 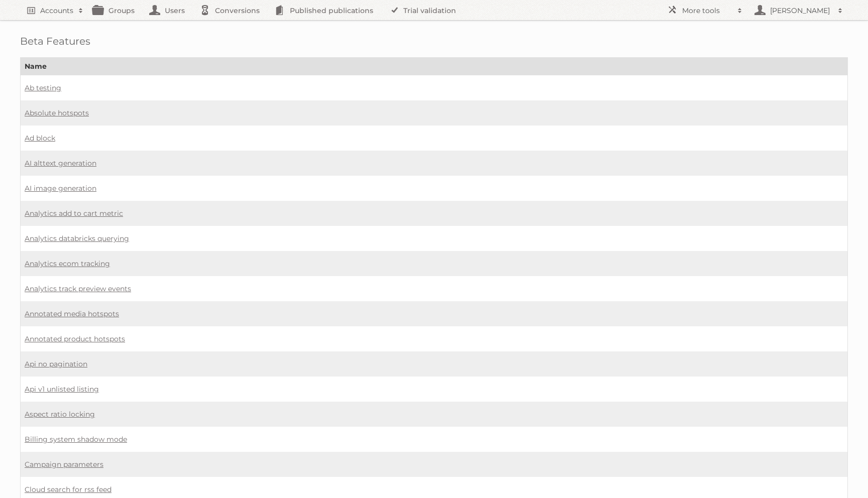 I want to click on a: Ad block, so click(x=39, y=138).